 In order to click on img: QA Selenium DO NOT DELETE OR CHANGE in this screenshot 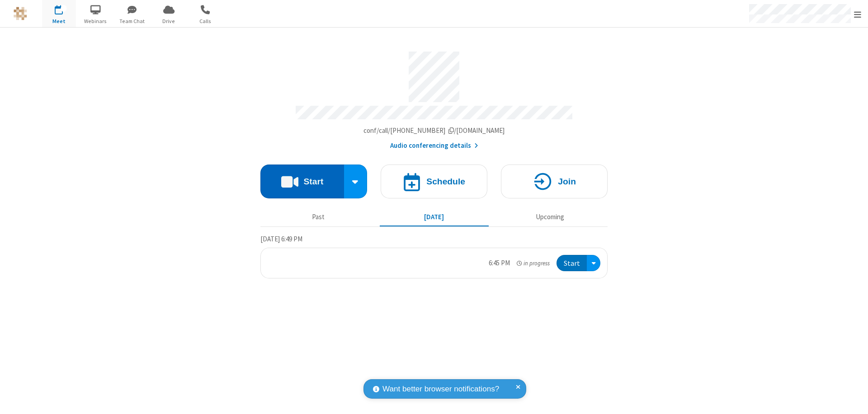, I will do `click(21, 14)`.